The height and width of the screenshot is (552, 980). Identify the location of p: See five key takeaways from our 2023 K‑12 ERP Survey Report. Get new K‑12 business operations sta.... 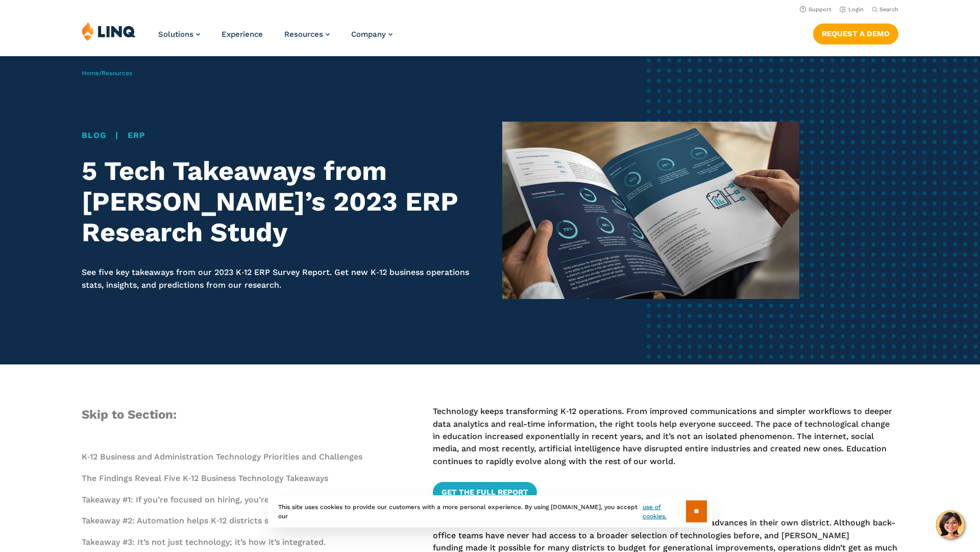
(280, 278).